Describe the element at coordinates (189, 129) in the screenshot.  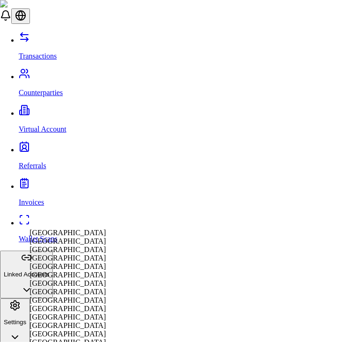
I see `p: Virtual Account` at that location.